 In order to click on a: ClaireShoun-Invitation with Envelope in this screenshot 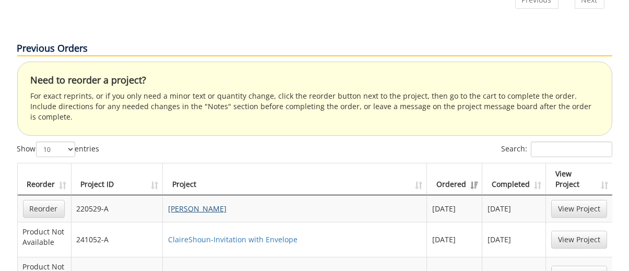, I will do `click(233, 239)`.